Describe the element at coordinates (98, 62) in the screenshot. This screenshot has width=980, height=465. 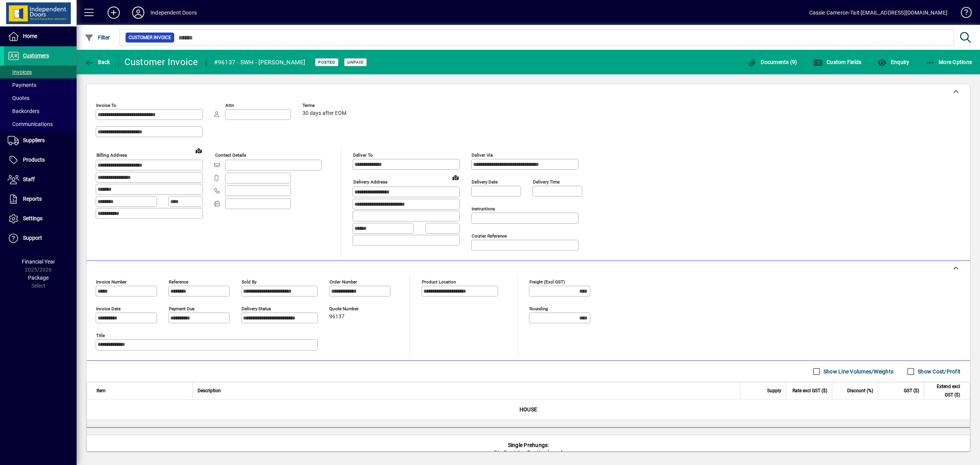
I see `app-page-header-button: Back` at that location.